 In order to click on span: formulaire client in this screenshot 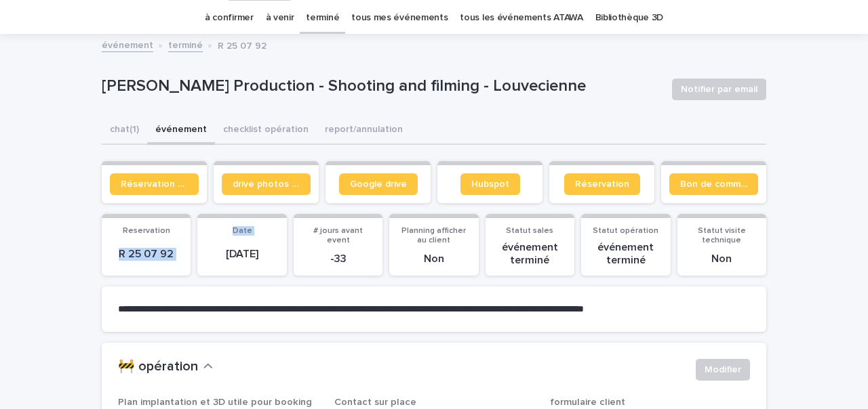, I will do `click(587, 402)`.